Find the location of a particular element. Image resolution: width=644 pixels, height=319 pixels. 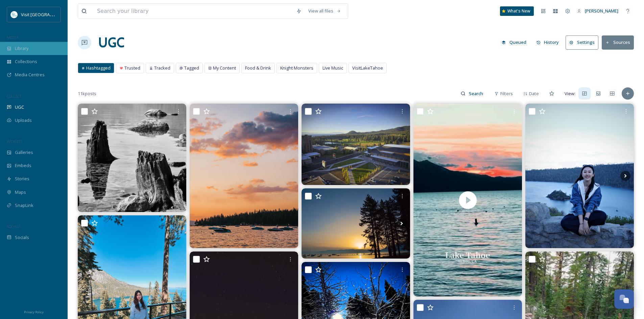

img: It may officially be fall but we still got summer on the mind. Photographer: vildphotography #rou... is located at coordinates (244, 176).